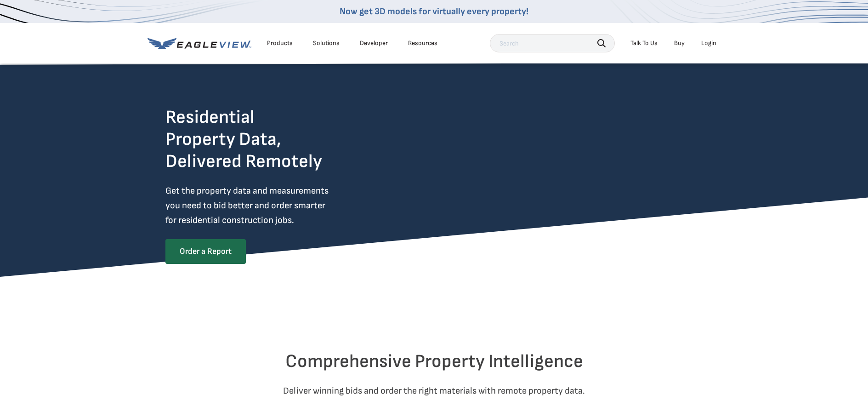 This screenshot has width=868, height=412. I want to click on div: Products, so click(280, 44).